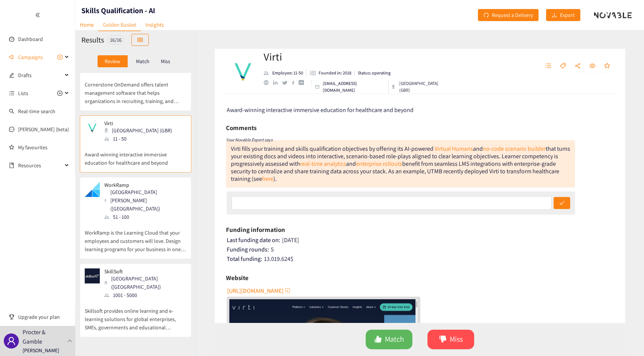  Describe the element at coordinates (563, 15) in the screenshot. I see `button: downloadExport` at that location.